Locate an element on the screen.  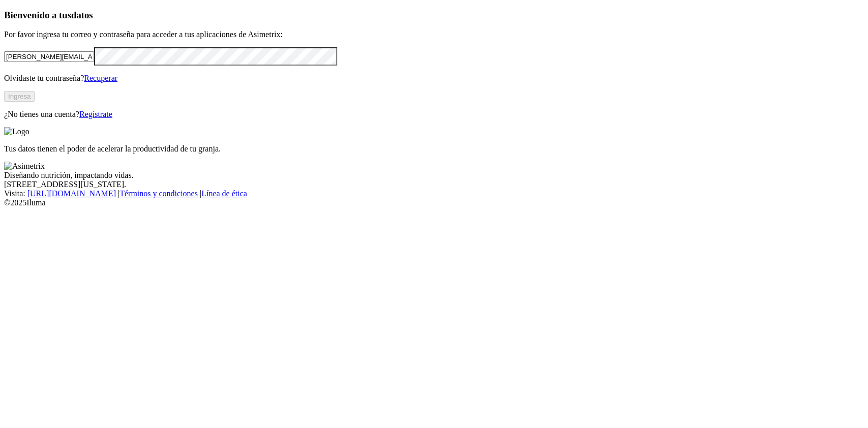
a: Términos y condiciones is located at coordinates (159, 193).